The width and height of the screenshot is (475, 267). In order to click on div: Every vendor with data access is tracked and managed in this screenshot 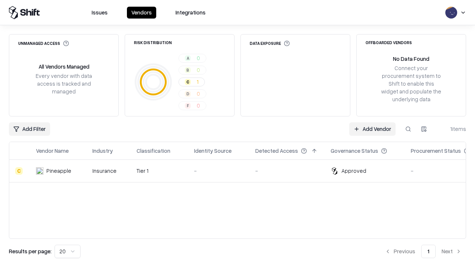, I will do `click(64, 83)`.